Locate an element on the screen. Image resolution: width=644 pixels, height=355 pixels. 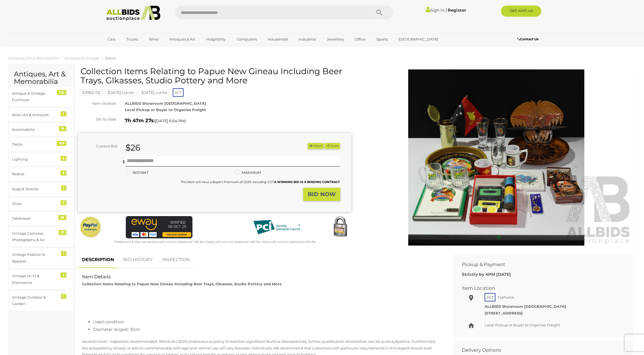
a: Sell with us is located at coordinates (521, 11).